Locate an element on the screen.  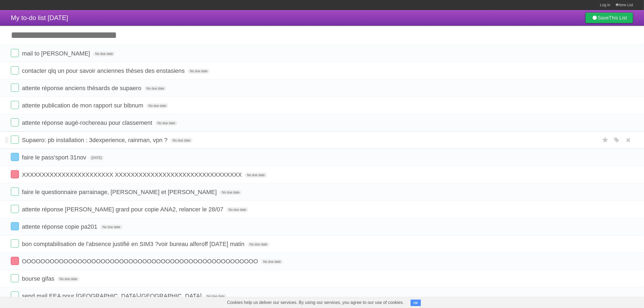
span: Supaero: pb installation : 3dexperience, rainman, vpn ? is located at coordinates (95, 140).